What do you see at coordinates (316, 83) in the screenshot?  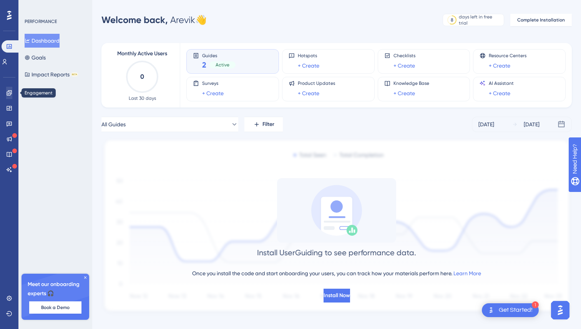 I see `span: Product Updates` at bounding box center [316, 83].